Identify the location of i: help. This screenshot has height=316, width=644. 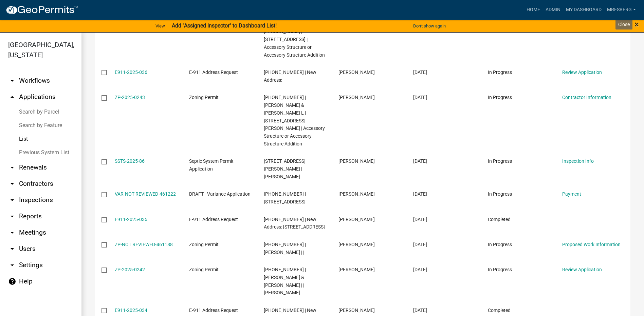
(12, 282).